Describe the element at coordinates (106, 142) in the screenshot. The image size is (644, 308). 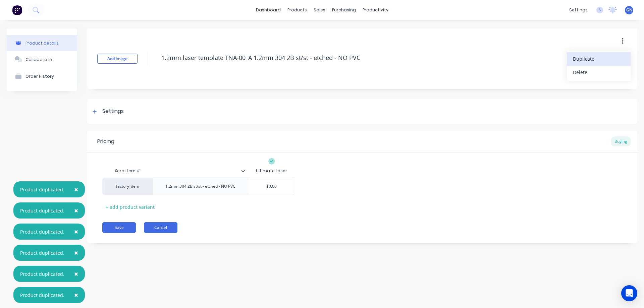
I see `div: Pricing` at that location.